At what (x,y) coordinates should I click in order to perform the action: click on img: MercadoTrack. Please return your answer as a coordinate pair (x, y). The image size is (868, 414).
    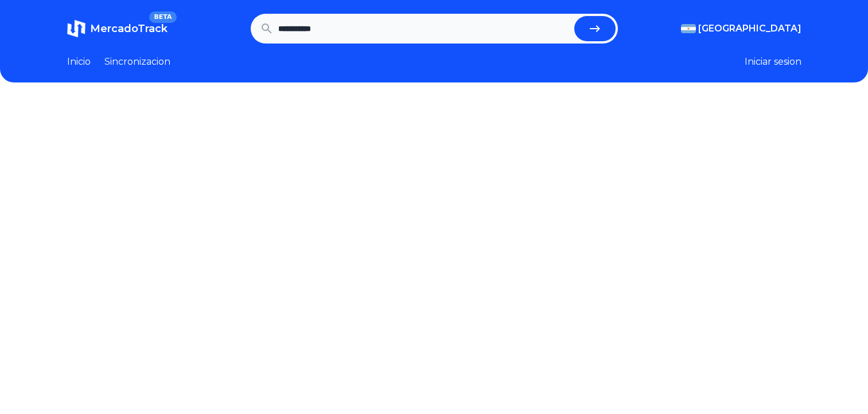
    Looking at the image, I should click on (76, 29).